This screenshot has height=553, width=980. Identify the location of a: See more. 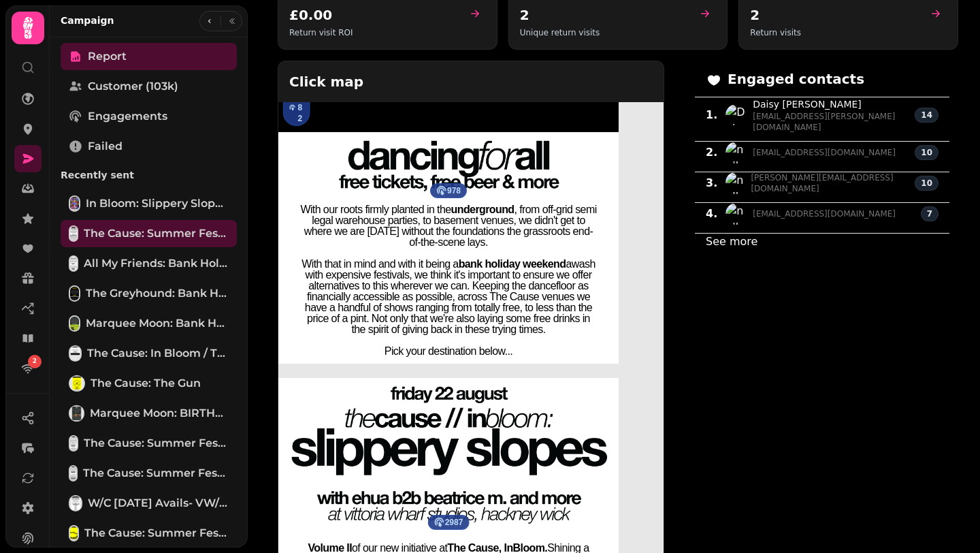
(732, 241).